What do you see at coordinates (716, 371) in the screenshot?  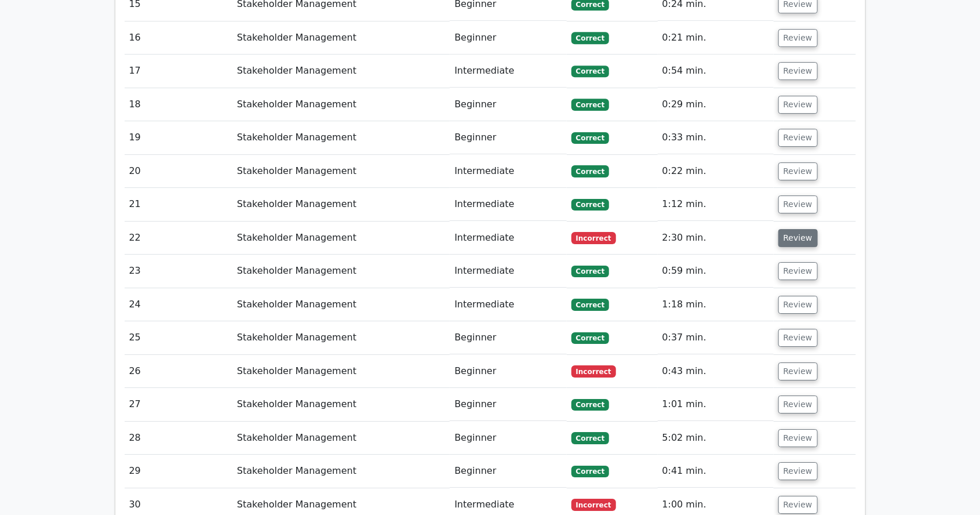 I see `td: 0:43 min.` at bounding box center [716, 371].